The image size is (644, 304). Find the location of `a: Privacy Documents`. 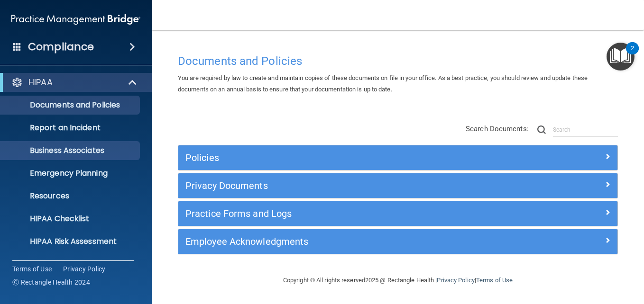

a: Privacy Documents is located at coordinates (398, 186).